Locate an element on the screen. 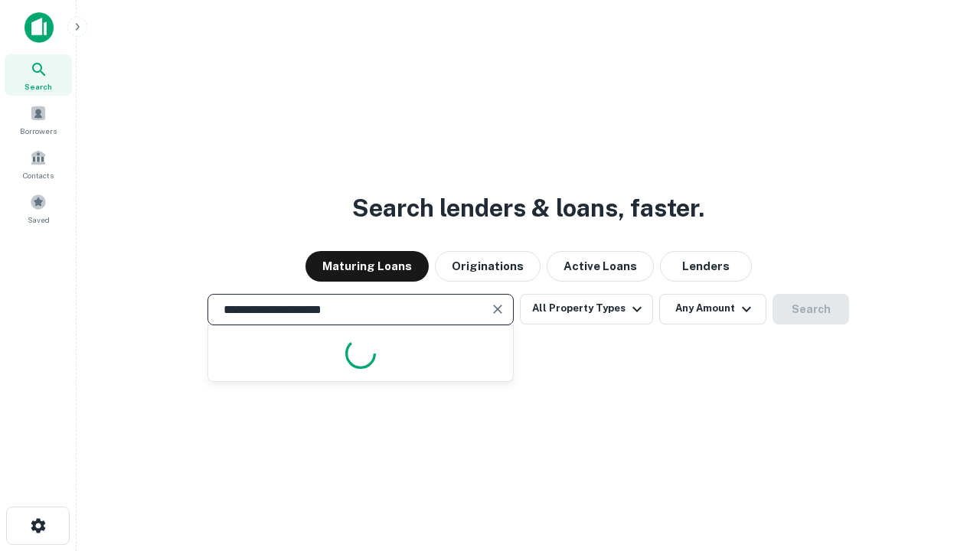 Image resolution: width=980 pixels, height=551 pixels. button: Clear is located at coordinates (498, 309).